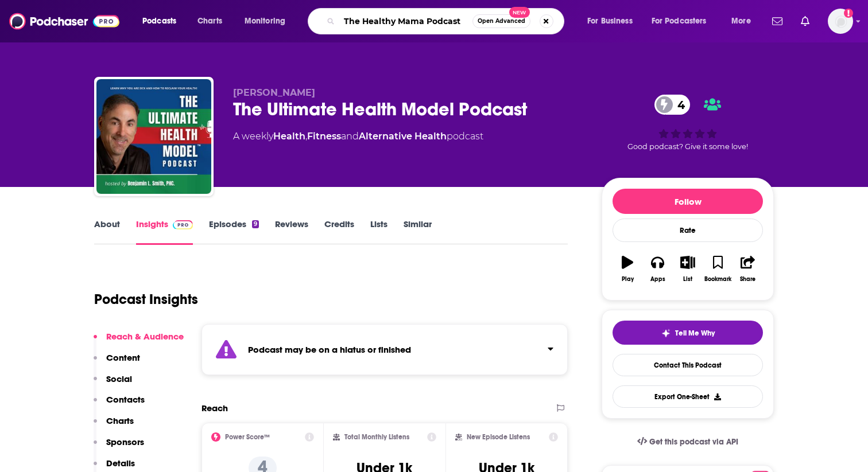  I want to click on button: List, so click(688, 269).